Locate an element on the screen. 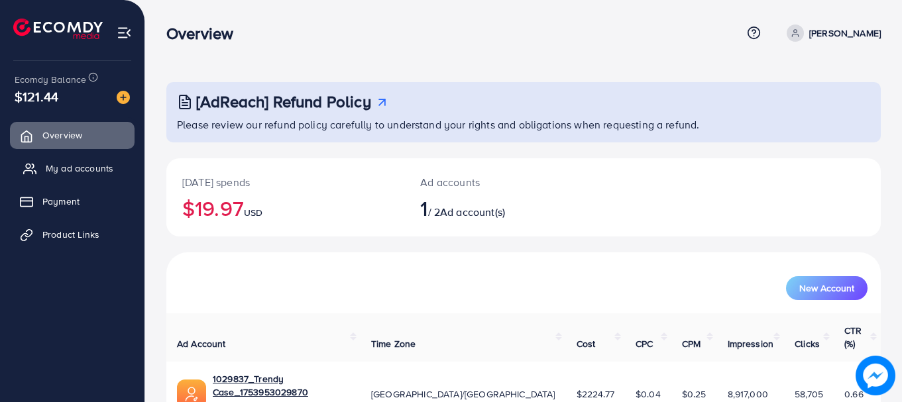 The width and height of the screenshot is (902, 402). span: $0.04 is located at coordinates (648, 394).